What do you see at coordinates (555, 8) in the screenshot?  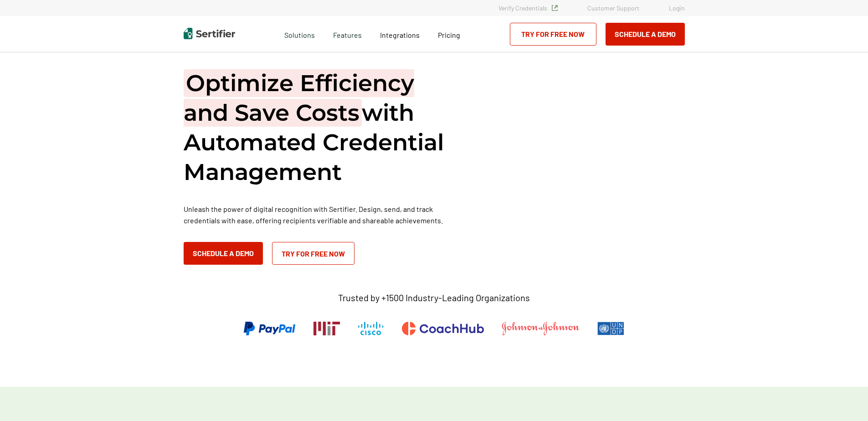 I see `img: Verified` at bounding box center [555, 8].